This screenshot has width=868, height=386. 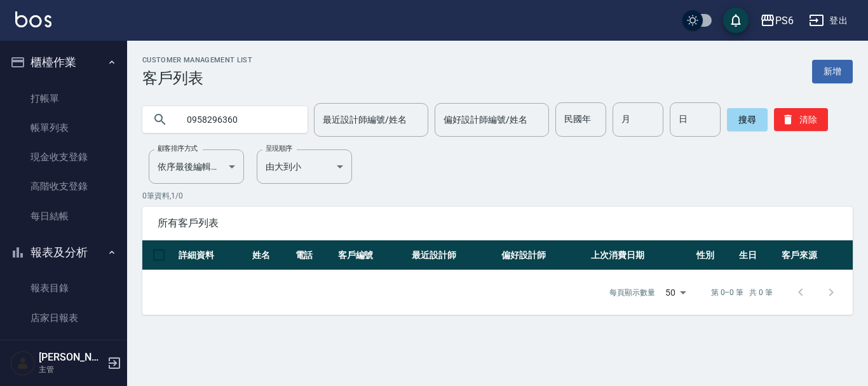 What do you see at coordinates (757, 255) in the screenshot?
I see `th: 生日` at bounding box center [757, 255].